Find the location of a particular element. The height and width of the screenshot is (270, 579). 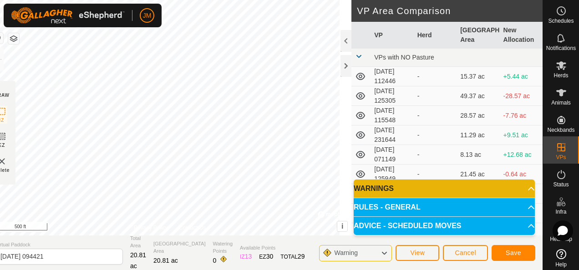

span: 13 is located at coordinates (248, 257).